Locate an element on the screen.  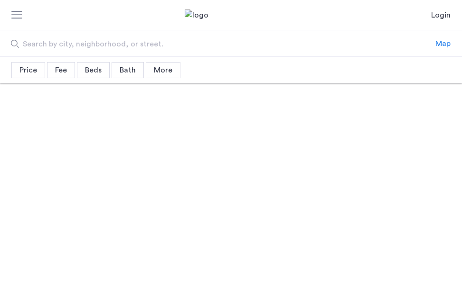
div: Beds is located at coordinates (93, 70).